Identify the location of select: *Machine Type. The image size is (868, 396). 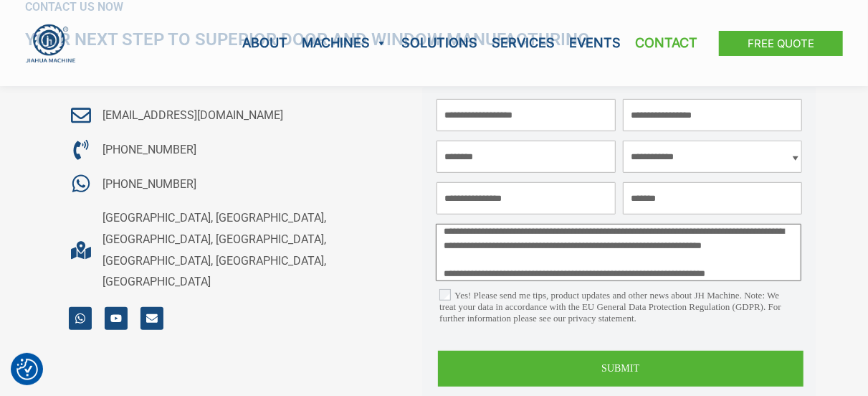
(712, 156).